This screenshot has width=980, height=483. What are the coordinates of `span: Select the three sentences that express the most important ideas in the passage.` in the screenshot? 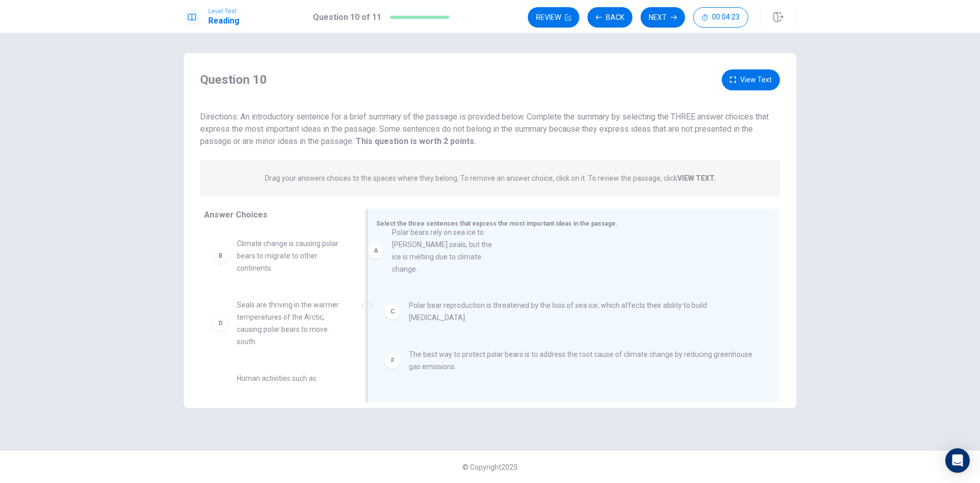 It's located at (497, 224).